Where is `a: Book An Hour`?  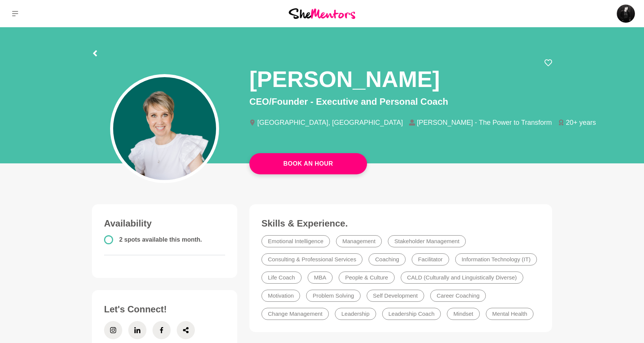 a: Book An Hour is located at coordinates (308, 164).